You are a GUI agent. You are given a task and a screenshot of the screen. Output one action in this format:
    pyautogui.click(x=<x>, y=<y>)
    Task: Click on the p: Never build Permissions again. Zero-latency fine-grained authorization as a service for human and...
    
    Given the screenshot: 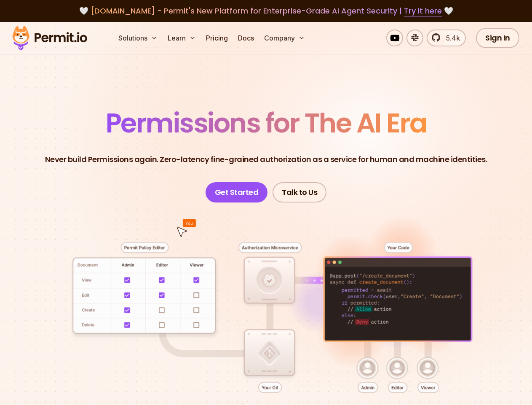 What is the action you would take?
    pyautogui.click(x=266, y=159)
    